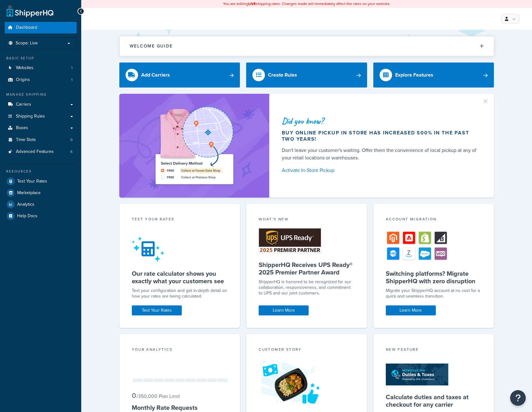 The height and width of the screenshot is (412, 532). Describe the element at coordinates (32, 182) in the screenshot. I see `span: Test Your Rates` at that location.